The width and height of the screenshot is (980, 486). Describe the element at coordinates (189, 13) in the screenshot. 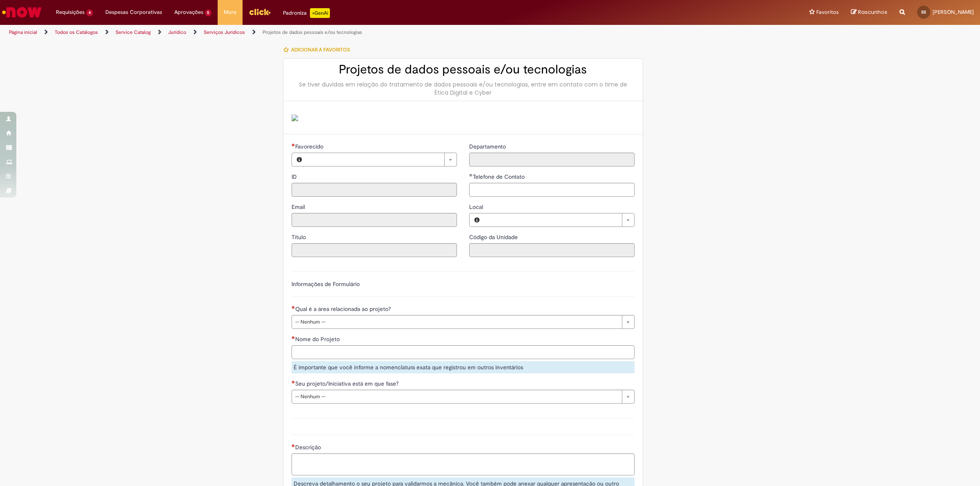

I see `span: Aprovações` at that location.